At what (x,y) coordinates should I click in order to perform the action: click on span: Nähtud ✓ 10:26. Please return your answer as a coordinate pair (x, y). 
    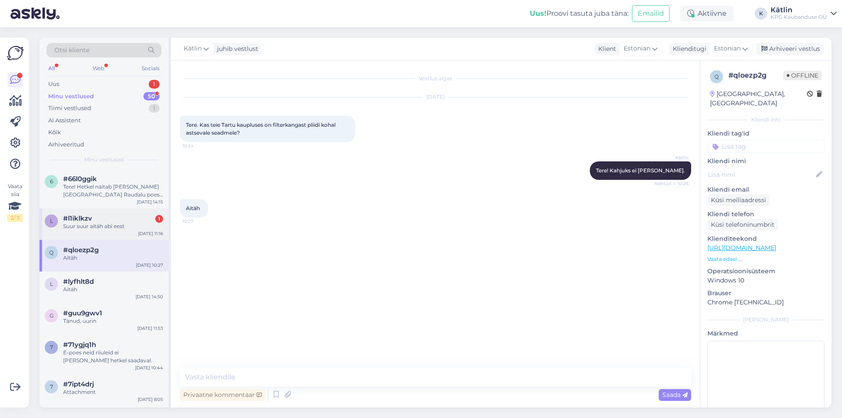
    Looking at the image, I should click on (671, 183).